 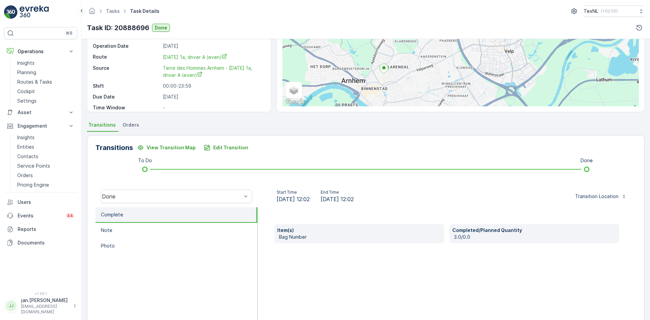 I want to click on a: Open this area in Google Maps (opens a new window), so click(x=295, y=102).